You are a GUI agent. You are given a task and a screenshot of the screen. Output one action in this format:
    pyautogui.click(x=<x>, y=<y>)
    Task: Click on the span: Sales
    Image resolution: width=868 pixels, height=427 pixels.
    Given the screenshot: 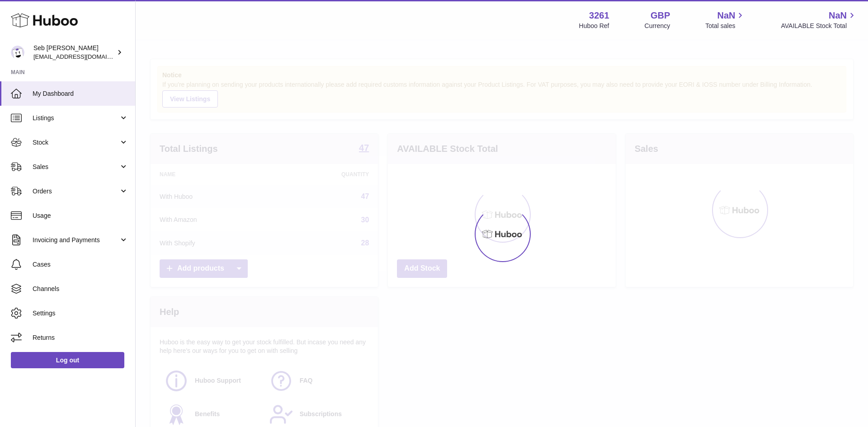 What is the action you would take?
    pyautogui.click(x=75, y=166)
    